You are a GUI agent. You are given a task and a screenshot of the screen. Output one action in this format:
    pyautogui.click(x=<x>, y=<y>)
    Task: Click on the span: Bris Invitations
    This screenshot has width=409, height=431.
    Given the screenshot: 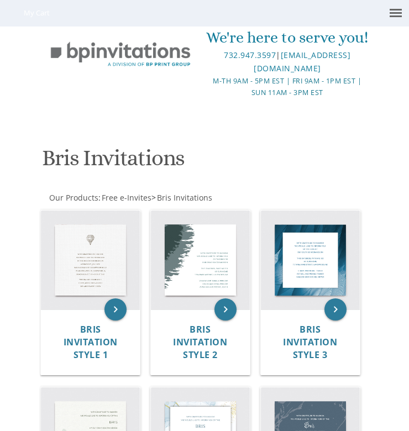 What is the action you would take?
    pyautogui.click(x=184, y=197)
    